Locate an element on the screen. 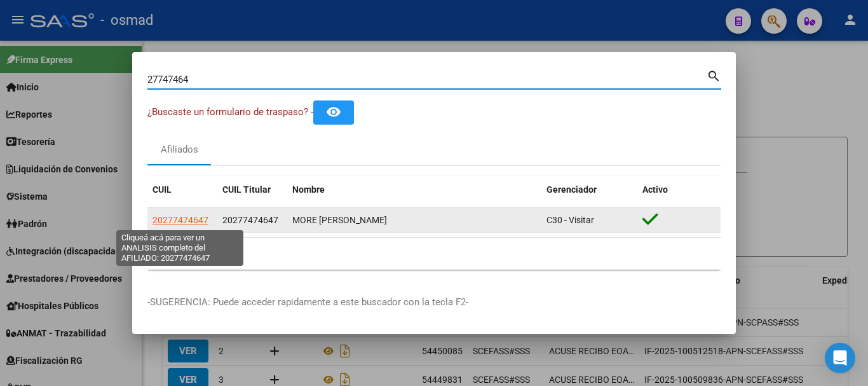 Image resolution: width=868 pixels, height=386 pixels. div: Open Intercom Messenger is located at coordinates (840, 358).